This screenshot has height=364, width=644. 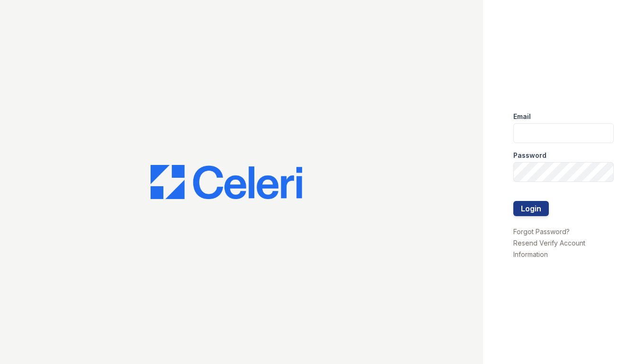 What do you see at coordinates (522, 117) in the screenshot?
I see `label: Email` at bounding box center [522, 117].